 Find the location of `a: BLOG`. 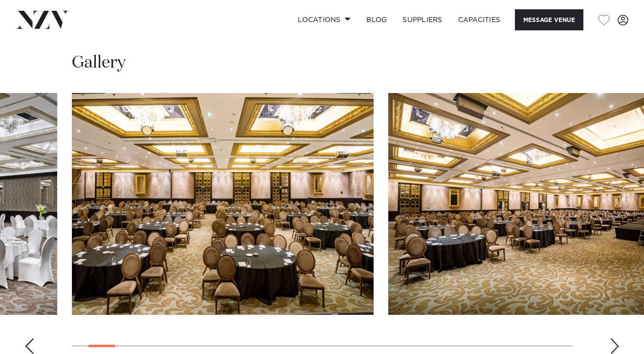

a: BLOG is located at coordinates (376, 20).